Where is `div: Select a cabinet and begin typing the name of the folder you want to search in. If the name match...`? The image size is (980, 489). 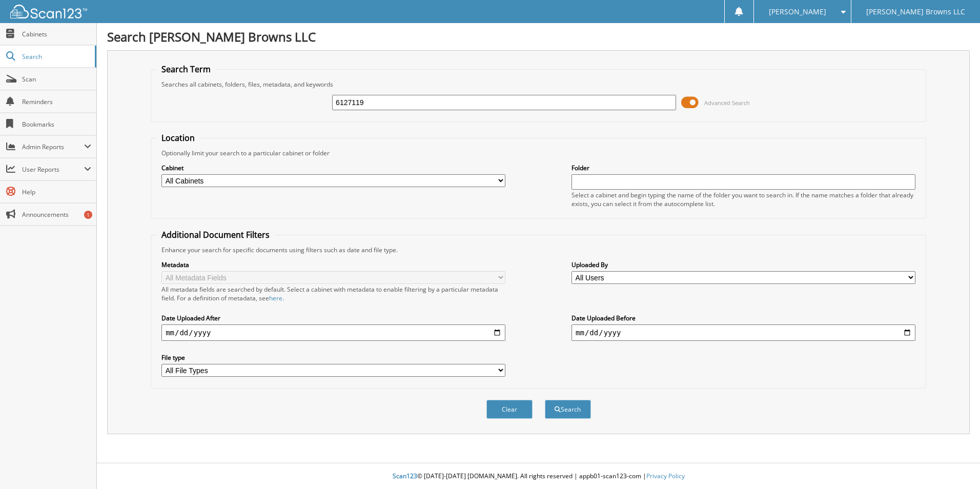 div: Select a cabinet and begin typing the name of the folder you want to search in. If the name match... is located at coordinates (743, 200).